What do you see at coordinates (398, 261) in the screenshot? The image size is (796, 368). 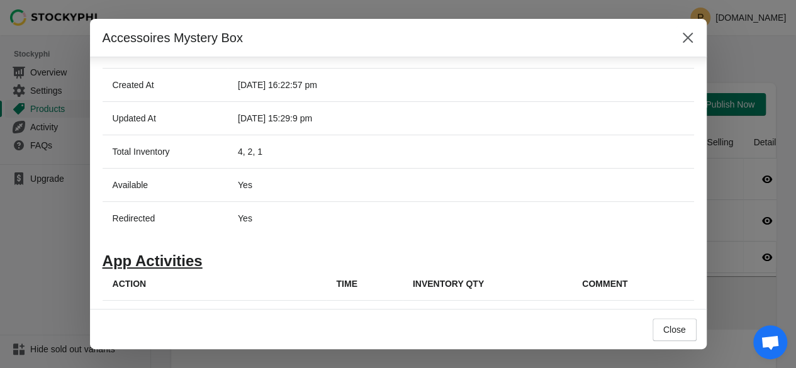 I see `h1: App Activities` at bounding box center [398, 261].